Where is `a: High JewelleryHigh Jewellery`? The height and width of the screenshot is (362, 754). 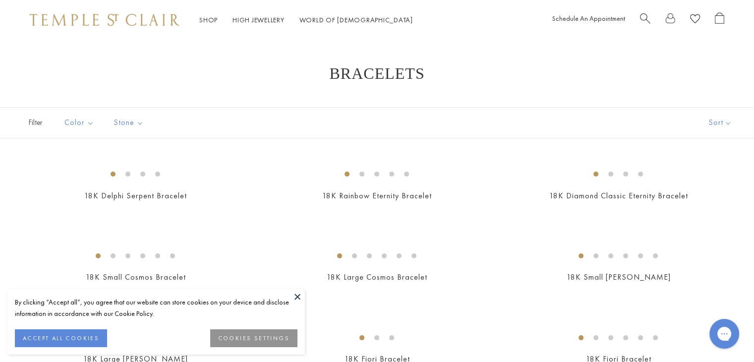 a: High JewelleryHigh Jewellery is located at coordinates (258, 20).